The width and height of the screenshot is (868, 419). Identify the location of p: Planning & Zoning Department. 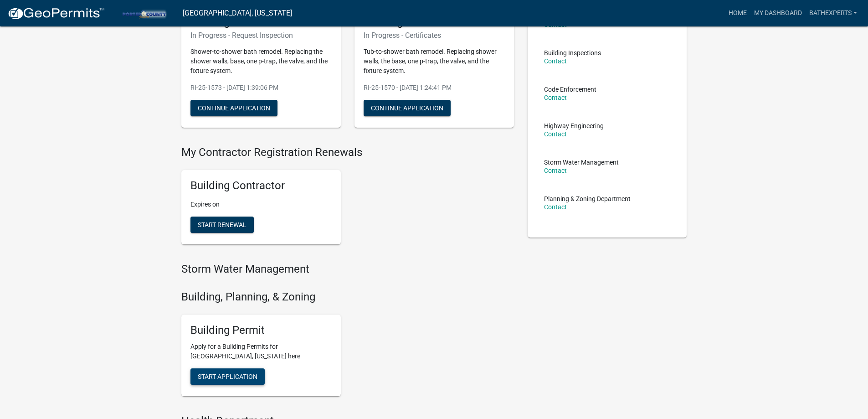
(588, 199).